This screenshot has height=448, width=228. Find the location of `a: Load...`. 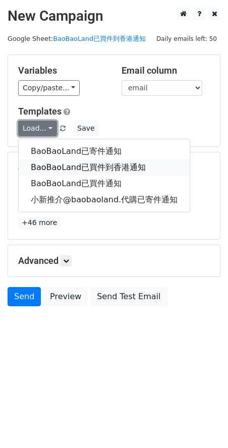

a: Load... is located at coordinates (37, 128).